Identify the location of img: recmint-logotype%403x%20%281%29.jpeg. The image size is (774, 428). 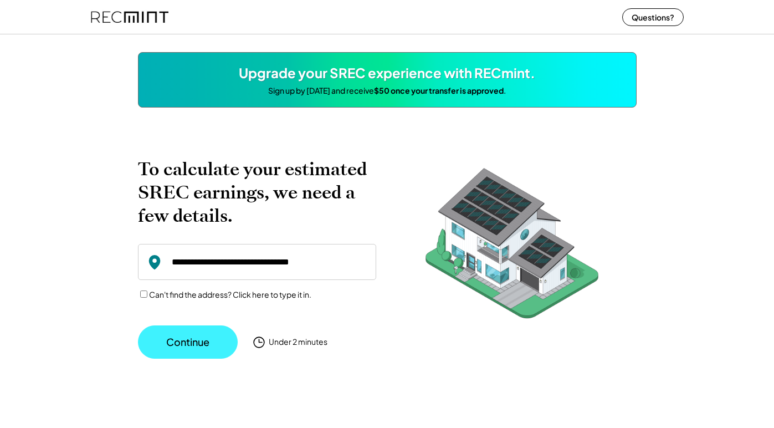
(130, 17).